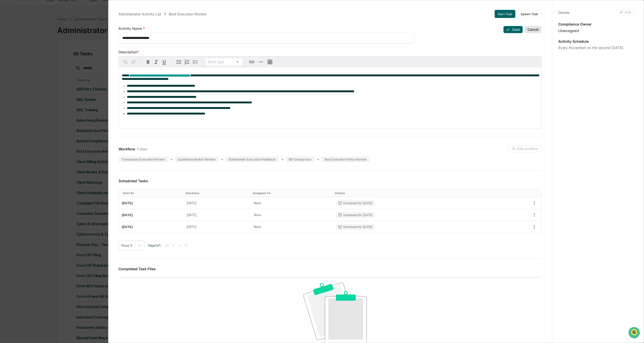  I want to click on button: Open customer support, so click(7, 7).